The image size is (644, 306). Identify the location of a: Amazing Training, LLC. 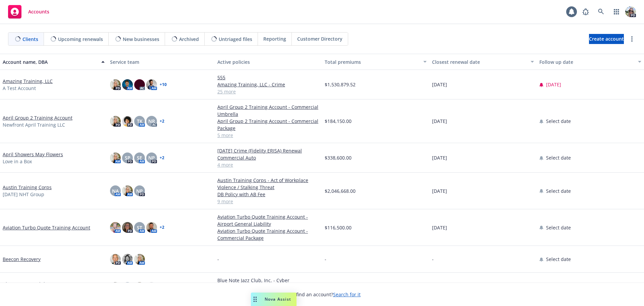
(28, 81).